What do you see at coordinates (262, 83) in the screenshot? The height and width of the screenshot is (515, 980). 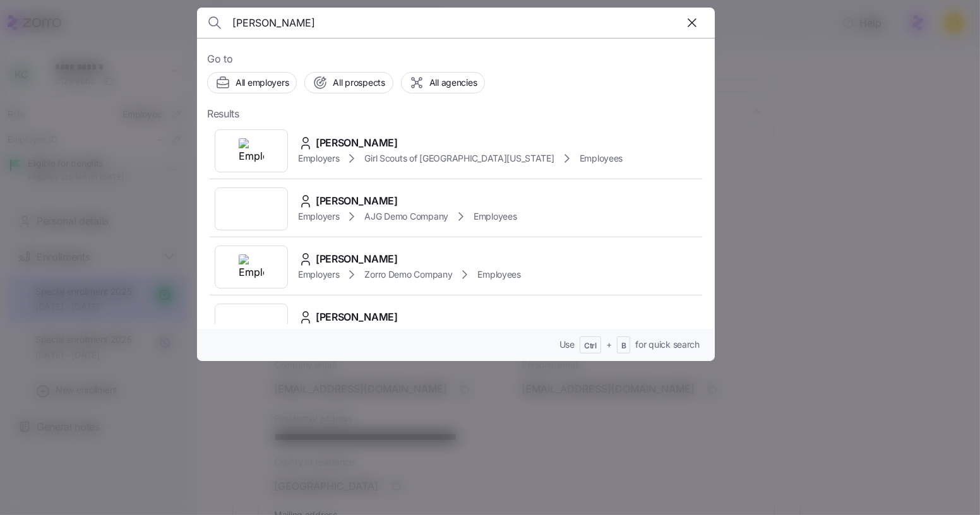 I see `span: All employers` at bounding box center [262, 83].